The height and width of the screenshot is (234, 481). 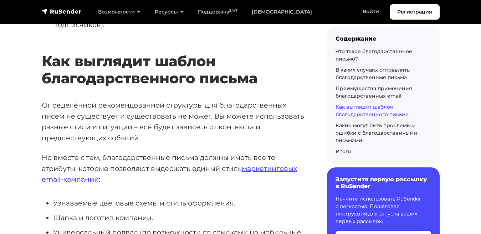 What do you see at coordinates (173, 169) in the screenshot?
I see `p: Но вместе с тем, благодарственные письма должны иметь все те атрибуты, которые позволяют выдержат...` at bounding box center [173, 169].